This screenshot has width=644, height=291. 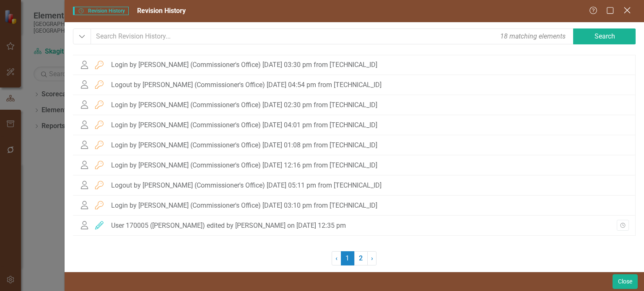 What do you see at coordinates (605, 36) in the screenshot?
I see `button: Search` at bounding box center [605, 36].